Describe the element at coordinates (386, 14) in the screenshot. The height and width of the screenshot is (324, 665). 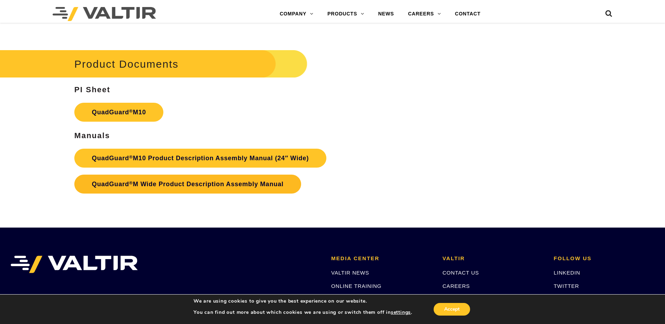
I see `a: NEWS` at that location.